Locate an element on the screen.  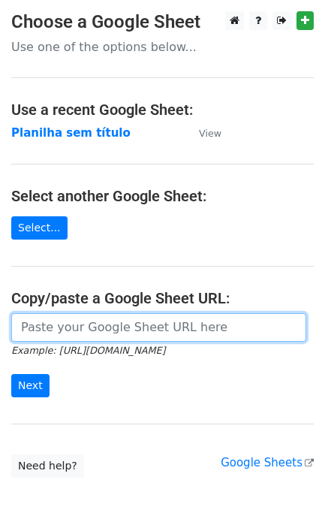
p: Use one of the options below... is located at coordinates (162, 47).